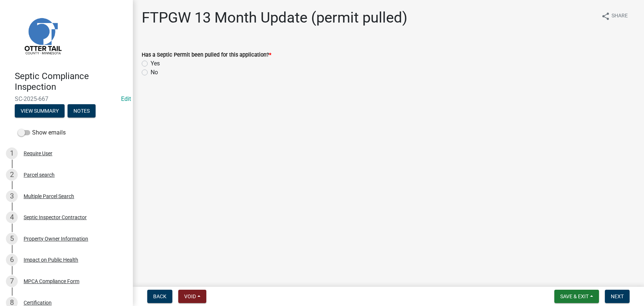  Describe the element at coordinates (617, 296) in the screenshot. I see `span: Next` at that location.